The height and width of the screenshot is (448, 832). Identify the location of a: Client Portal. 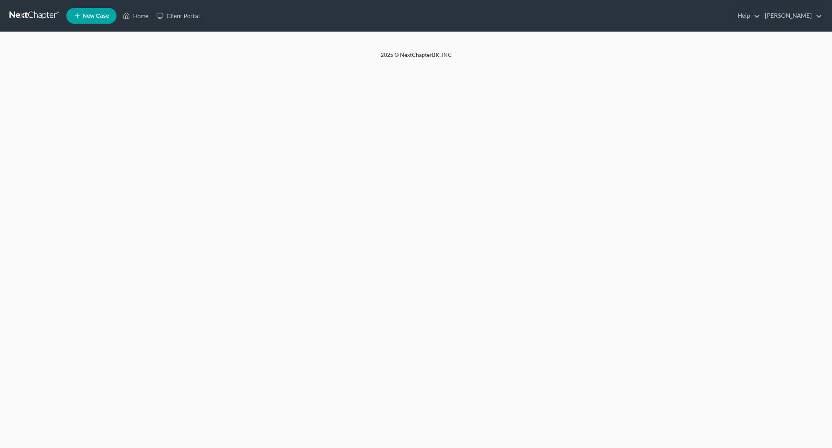
(178, 16).